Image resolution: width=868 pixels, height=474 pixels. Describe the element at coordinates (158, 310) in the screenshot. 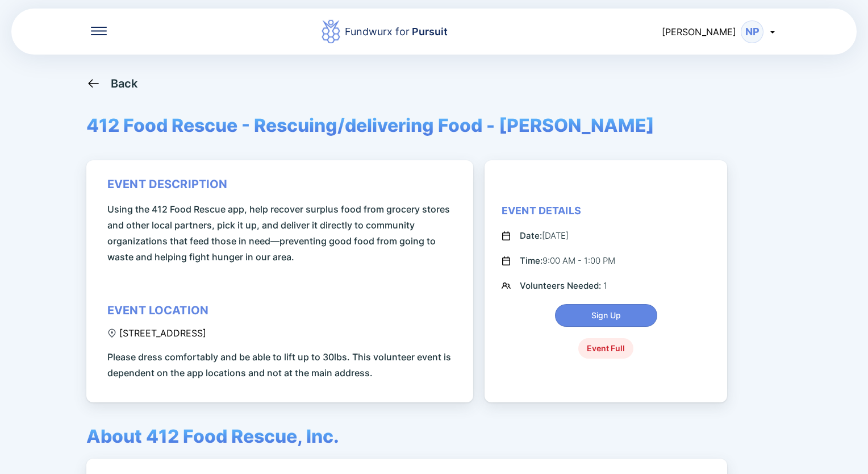

I see `div: event location` at that location.